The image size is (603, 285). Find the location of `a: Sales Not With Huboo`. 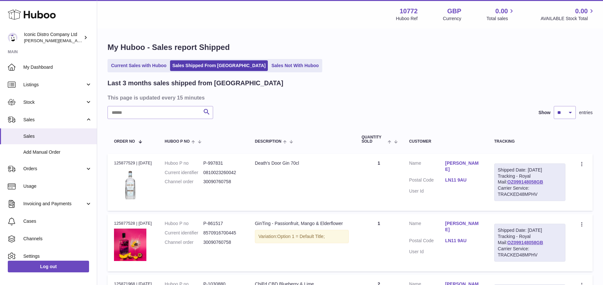

a: Sales Not With Huboo is located at coordinates (295, 65).